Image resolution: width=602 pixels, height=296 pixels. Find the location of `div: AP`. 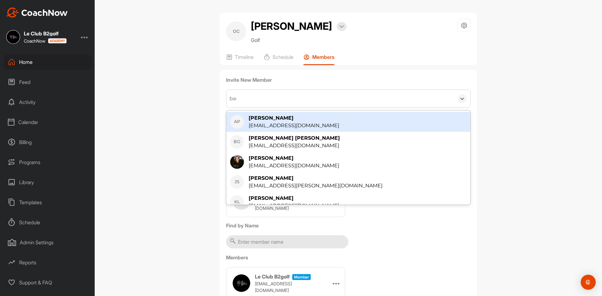

div: AP is located at coordinates (237, 122).